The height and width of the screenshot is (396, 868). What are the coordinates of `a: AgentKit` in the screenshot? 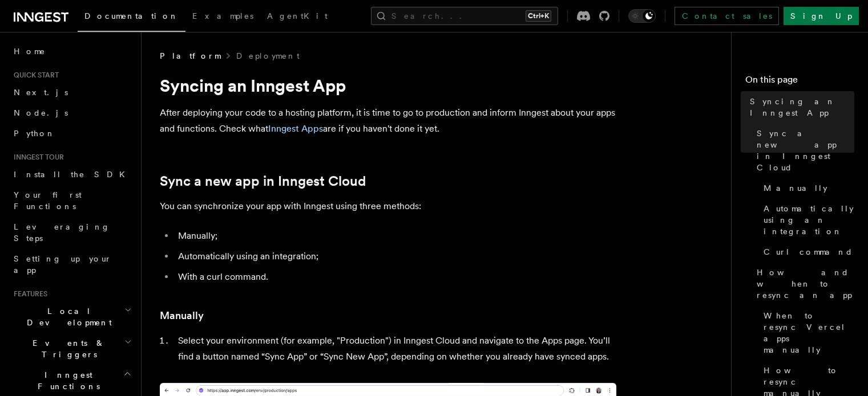 It's located at (297, 17).